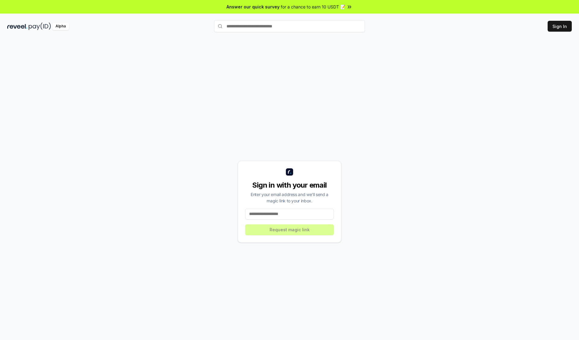 Image resolution: width=579 pixels, height=340 pixels. I want to click on div: Enter your email address and we’ll send a magic link to your inbox., so click(289, 198).